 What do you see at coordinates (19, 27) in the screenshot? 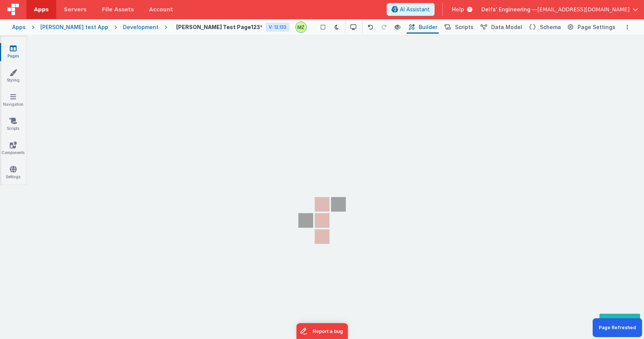
I see `div: Apps` at bounding box center [19, 27].